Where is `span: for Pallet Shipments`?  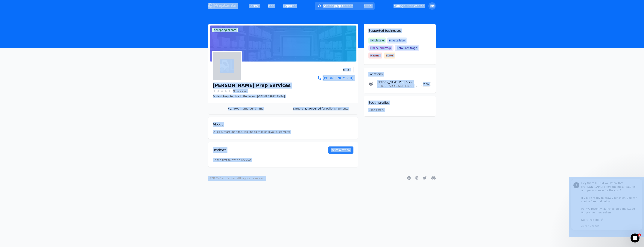
span: for Pallet Shipments is located at coordinates (335, 109).